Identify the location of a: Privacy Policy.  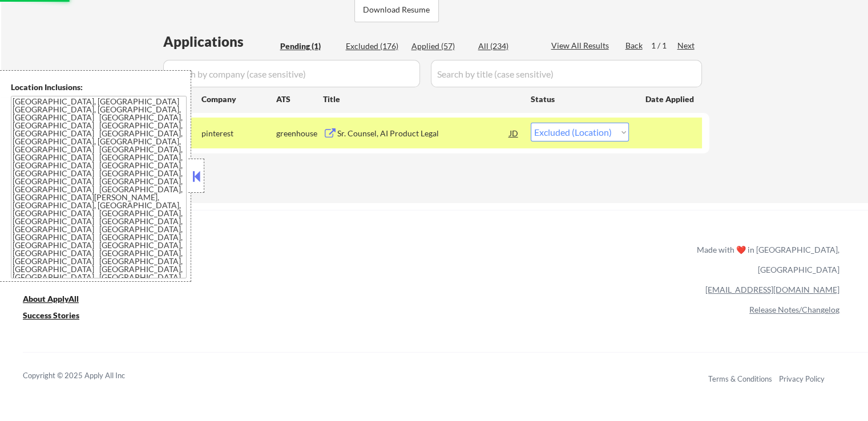
(801, 379).